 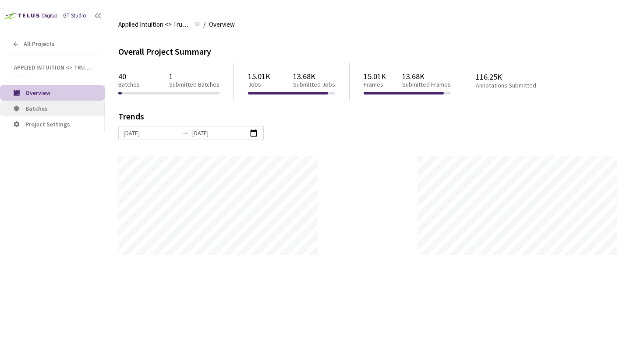 What do you see at coordinates (375, 51) in the screenshot?
I see `div: Overall Project Summary` at bounding box center [375, 51].